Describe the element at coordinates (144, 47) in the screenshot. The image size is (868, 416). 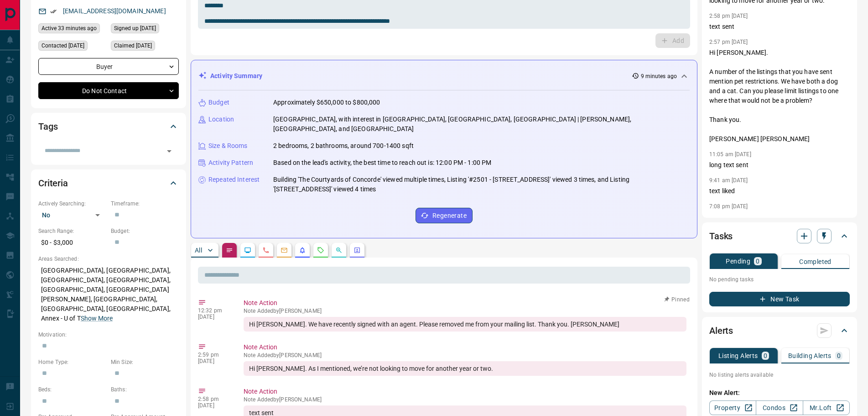
I see `div: Wed Feb 01 2023` at that location.